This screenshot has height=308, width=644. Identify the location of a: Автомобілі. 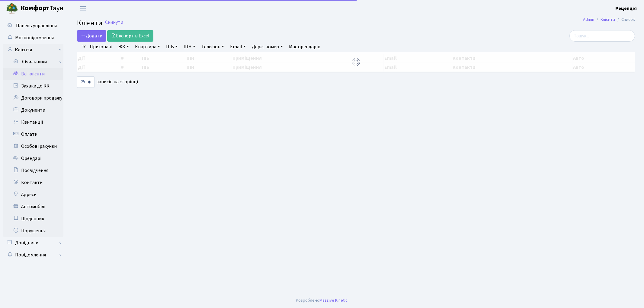
(33, 207).